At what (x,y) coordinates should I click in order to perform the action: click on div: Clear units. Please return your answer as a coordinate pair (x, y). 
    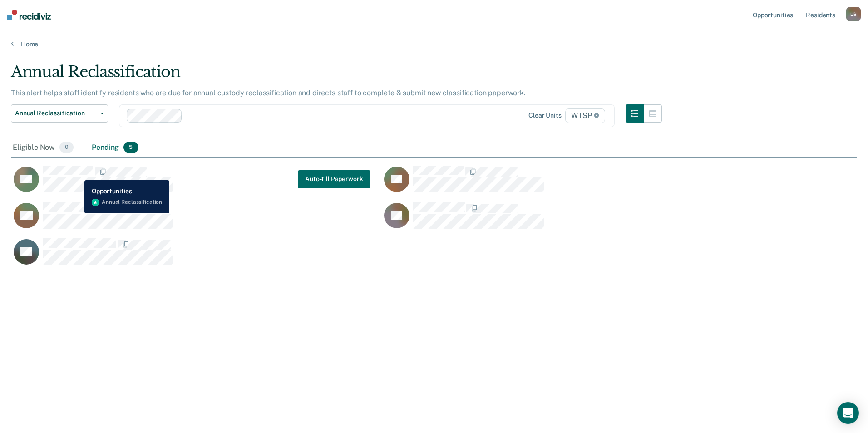
    Looking at the image, I should click on (545, 115).